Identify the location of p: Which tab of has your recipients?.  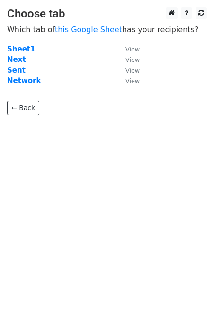
(107, 29).